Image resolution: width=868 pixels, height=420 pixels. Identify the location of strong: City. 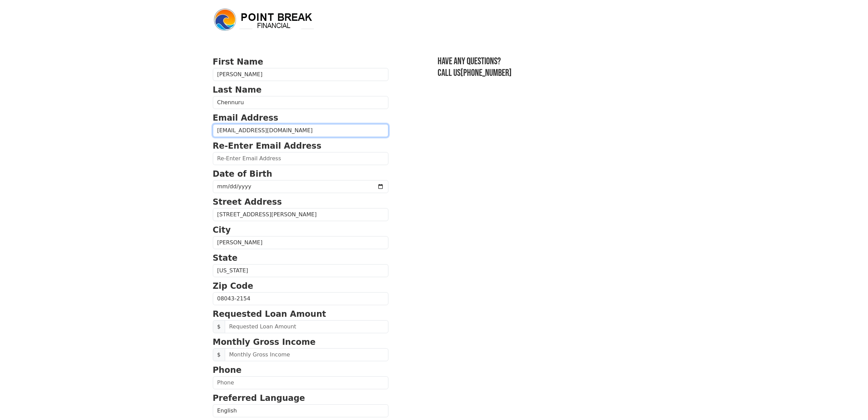
(222, 230).